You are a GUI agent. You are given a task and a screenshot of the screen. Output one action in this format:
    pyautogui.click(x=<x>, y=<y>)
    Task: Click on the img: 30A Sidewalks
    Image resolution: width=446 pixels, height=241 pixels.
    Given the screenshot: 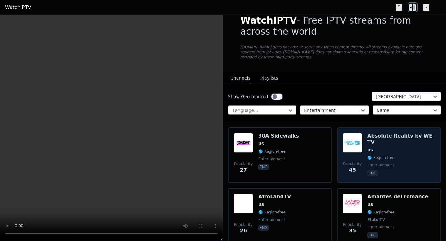 What is the action you would take?
    pyautogui.click(x=243, y=143)
    